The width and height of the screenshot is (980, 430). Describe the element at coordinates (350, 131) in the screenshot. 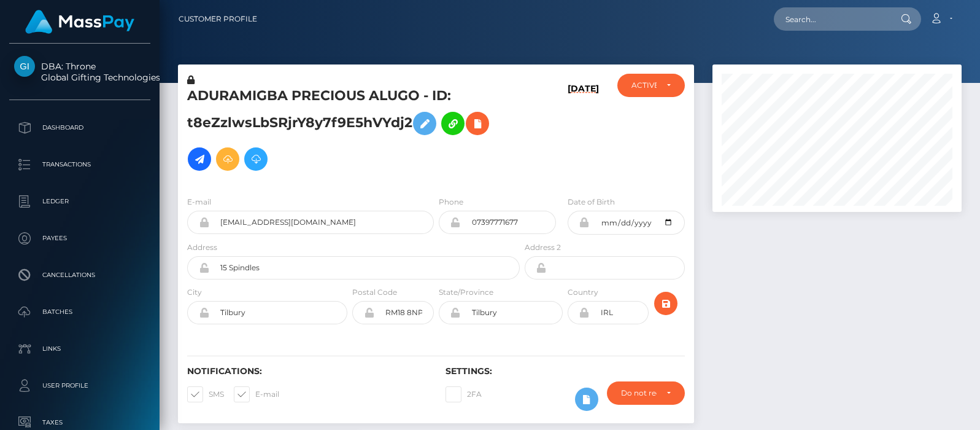

I see `h5: ADURAMIGBA PRECIOUS ALUGO - ID: t8eZzlwsLbSRjrY8y7f9E5hVYdj2` at that location.